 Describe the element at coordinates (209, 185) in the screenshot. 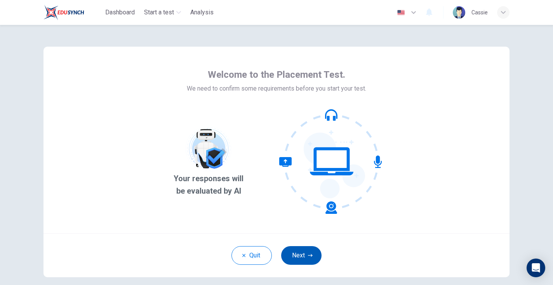

I see `span: Your responses will be evaluated by AI` at that location.